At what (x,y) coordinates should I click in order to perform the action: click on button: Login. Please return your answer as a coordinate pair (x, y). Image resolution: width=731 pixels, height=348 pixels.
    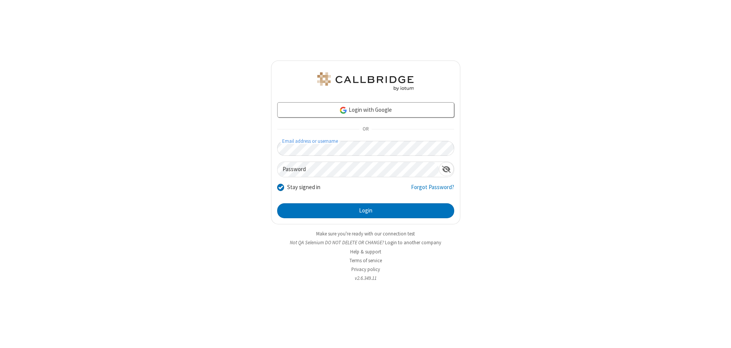
    Looking at the image, I should click on (366, 211).